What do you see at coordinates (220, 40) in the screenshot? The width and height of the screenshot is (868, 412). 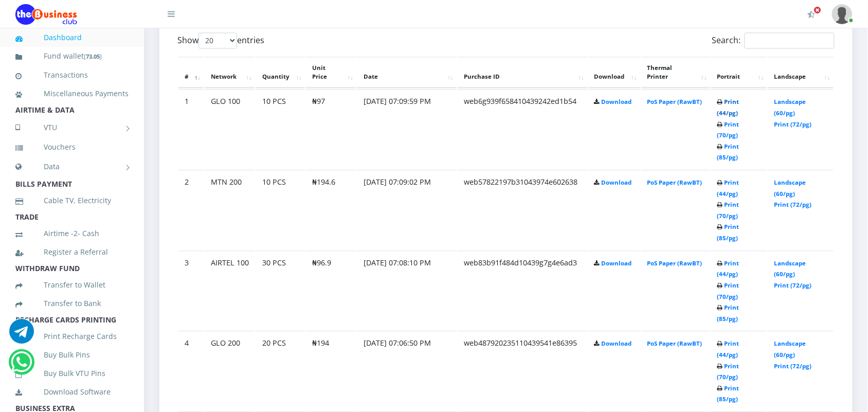 I see `label: Show entries` at bounding box center [220, 40].